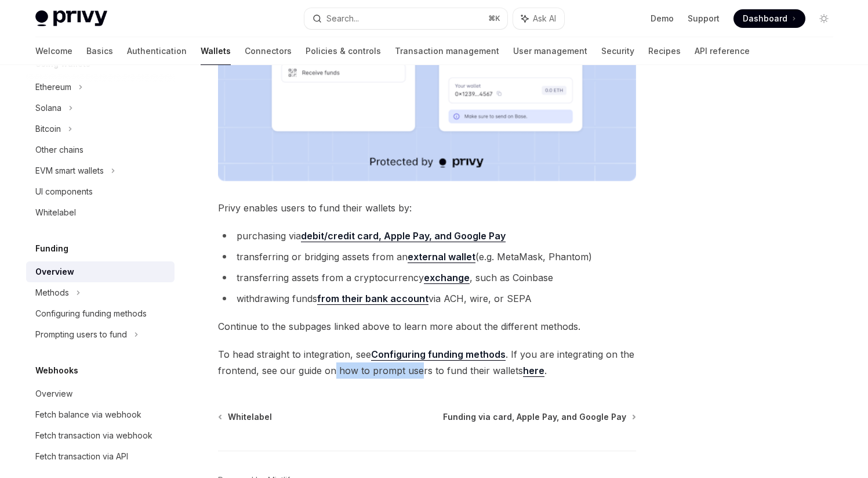 The image size is (868, 478). What do you see at coordinates (769, 19) in the screenshot?
I see `a: Dashboard` at bounding box center [769, 19].